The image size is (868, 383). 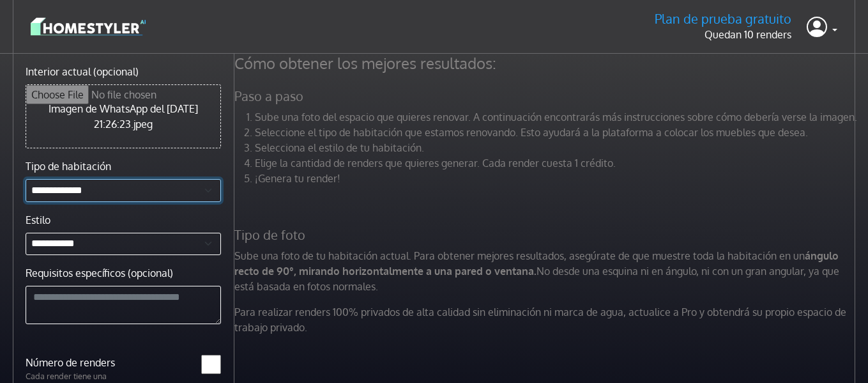 What do you see at coordinates (435, 163) in the screenshot?
I see `font: Elige la cantidad de renders que quieres generar. Cada render cuesta 1 crédito.` at bounding box center [435, 163].